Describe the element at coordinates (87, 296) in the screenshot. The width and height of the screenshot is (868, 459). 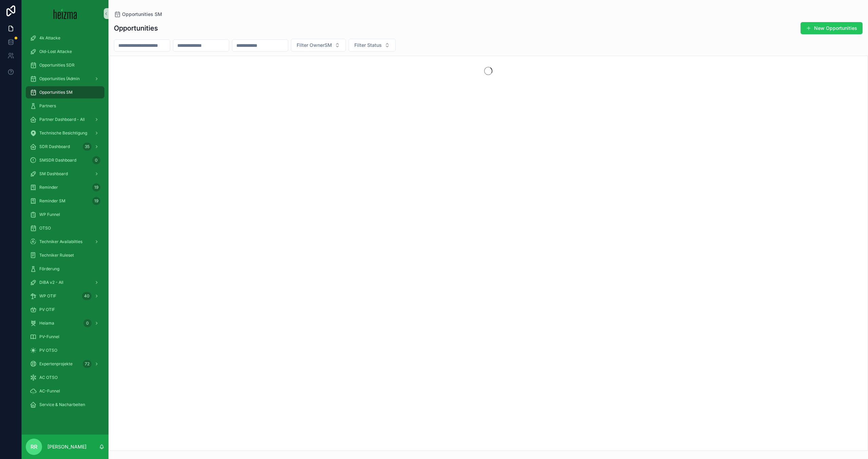
I see `div: 40` at that location.